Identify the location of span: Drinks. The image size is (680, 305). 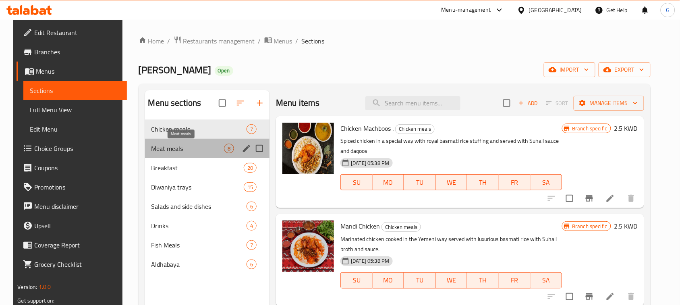
(199, 226).